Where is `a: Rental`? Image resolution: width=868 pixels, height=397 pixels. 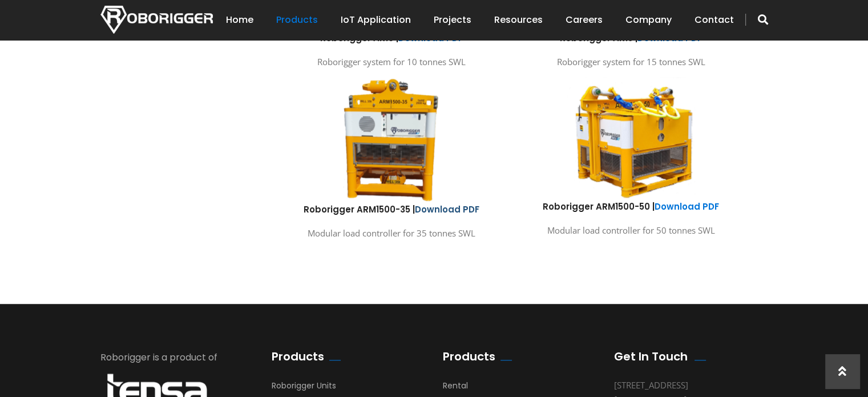 a: Rental is located at coordinates (456, 389).